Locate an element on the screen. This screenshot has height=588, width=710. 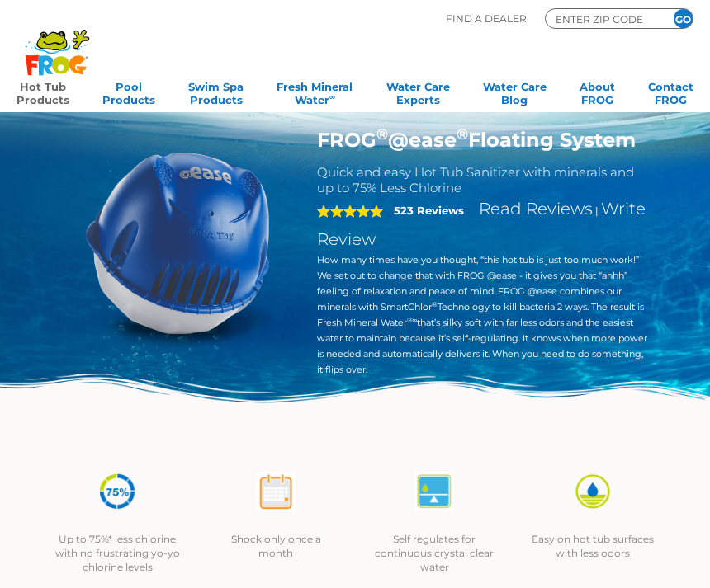
img: icon-atease-75percent-less is located at coordinates (117, 491).